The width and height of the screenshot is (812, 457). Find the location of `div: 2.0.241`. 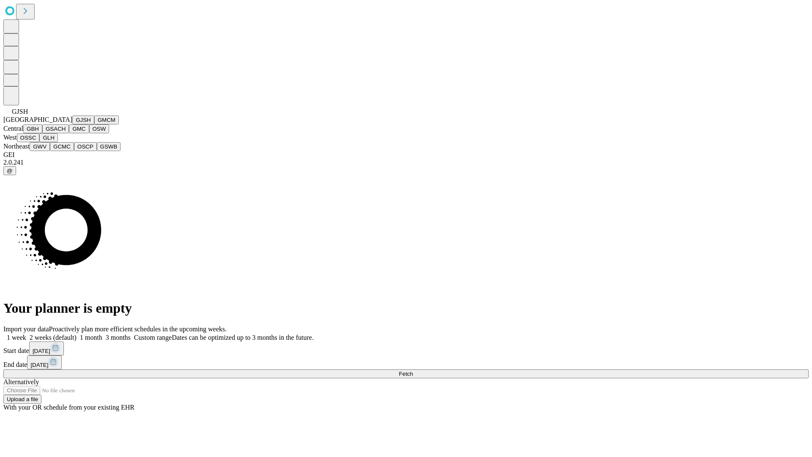

div: 2.0.241 is located at coordinates (406, 162).